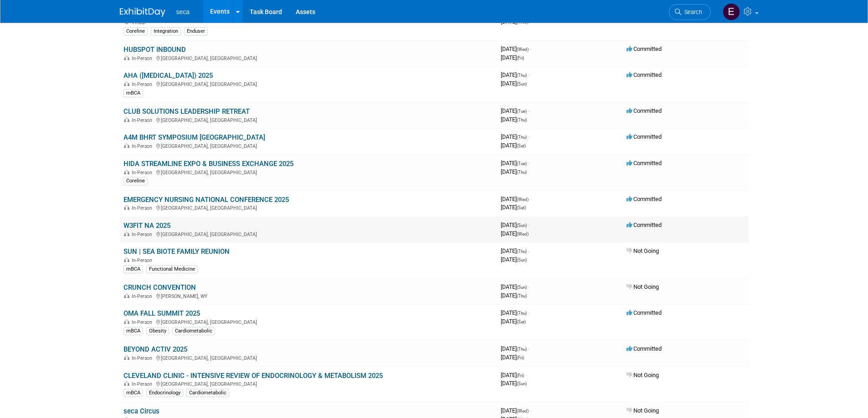  What do you see at coordinates (143, 12) in the screenshot?
I see `img: ExhibitDay` at bounding box center [143, 12].